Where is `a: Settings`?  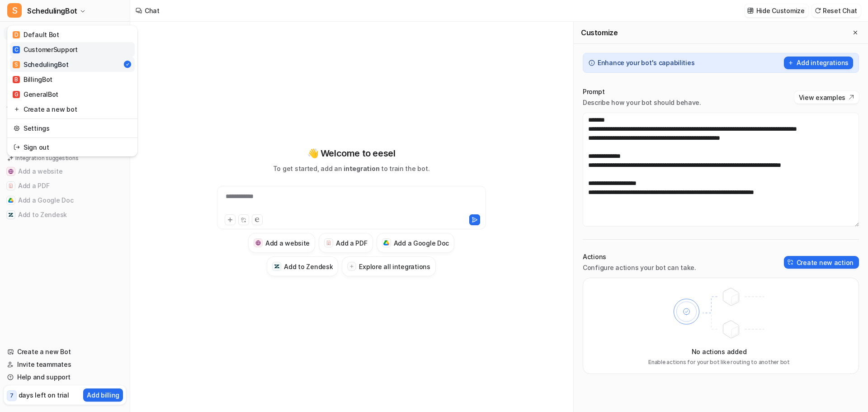 a: Settings is located at coordinates (72, 128).